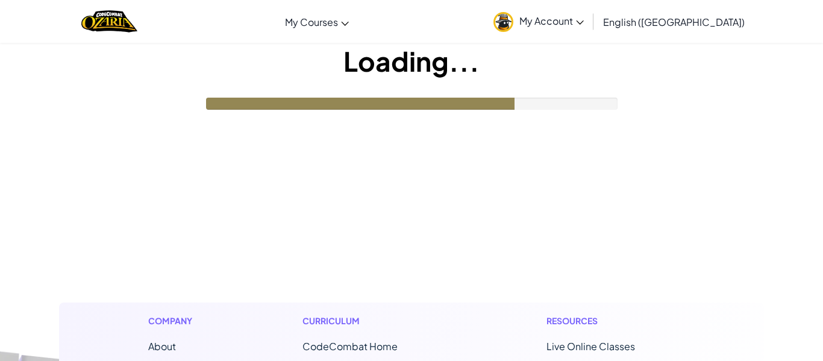 The image size is (823, 361). What do you see at coordinates (539, 21) in the screenshot?
I see `a: My Account` at bounding box center [539, 21].